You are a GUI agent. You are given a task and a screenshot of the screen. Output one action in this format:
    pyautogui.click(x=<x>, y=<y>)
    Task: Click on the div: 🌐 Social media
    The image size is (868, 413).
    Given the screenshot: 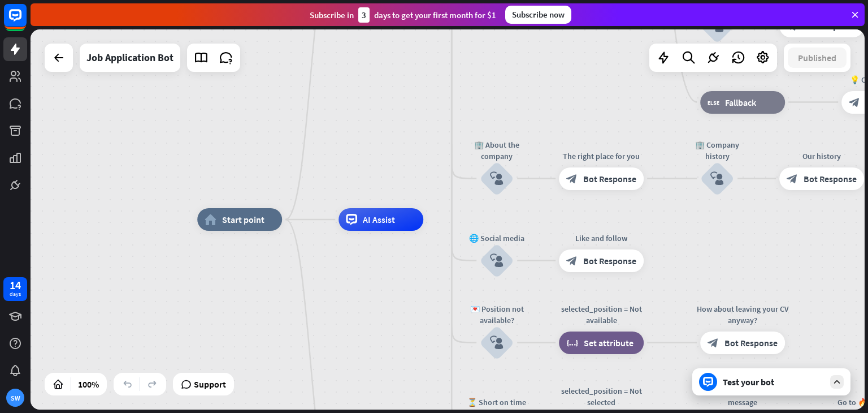 What is the action you would take?
    pyautogui.click(x=496, y=238)
    